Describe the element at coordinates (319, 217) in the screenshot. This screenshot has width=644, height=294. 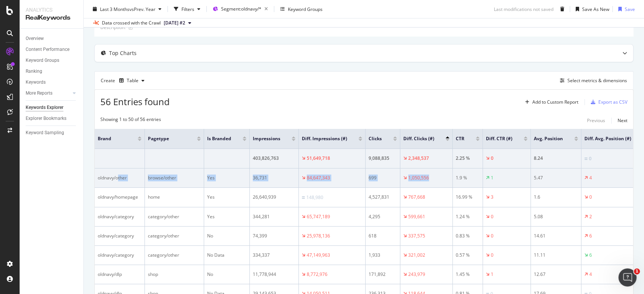
I see `div: 65,747,189` at that location.